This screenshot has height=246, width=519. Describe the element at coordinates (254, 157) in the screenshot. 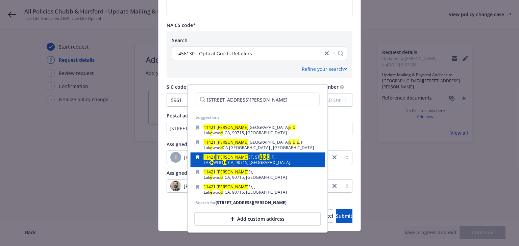

I see `span: ST, ST` at that location.